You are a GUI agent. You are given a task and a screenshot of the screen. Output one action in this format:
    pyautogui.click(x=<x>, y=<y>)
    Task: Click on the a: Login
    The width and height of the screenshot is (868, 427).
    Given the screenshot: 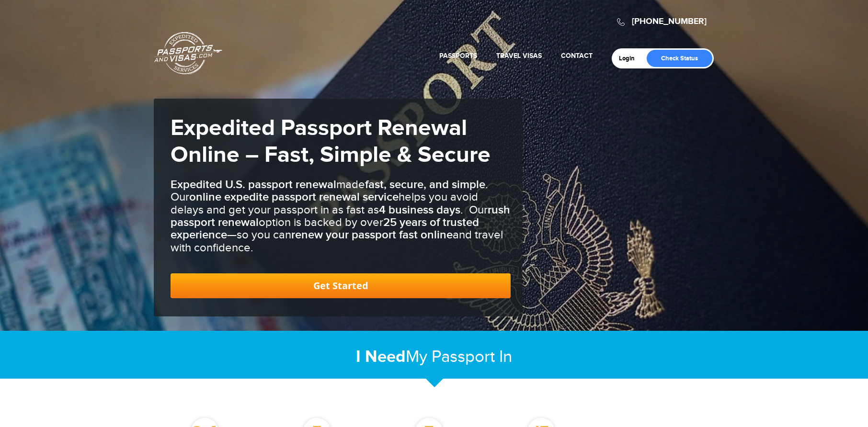 What is the action you would take?
    pyautogui.click(x=630, y=59)
    